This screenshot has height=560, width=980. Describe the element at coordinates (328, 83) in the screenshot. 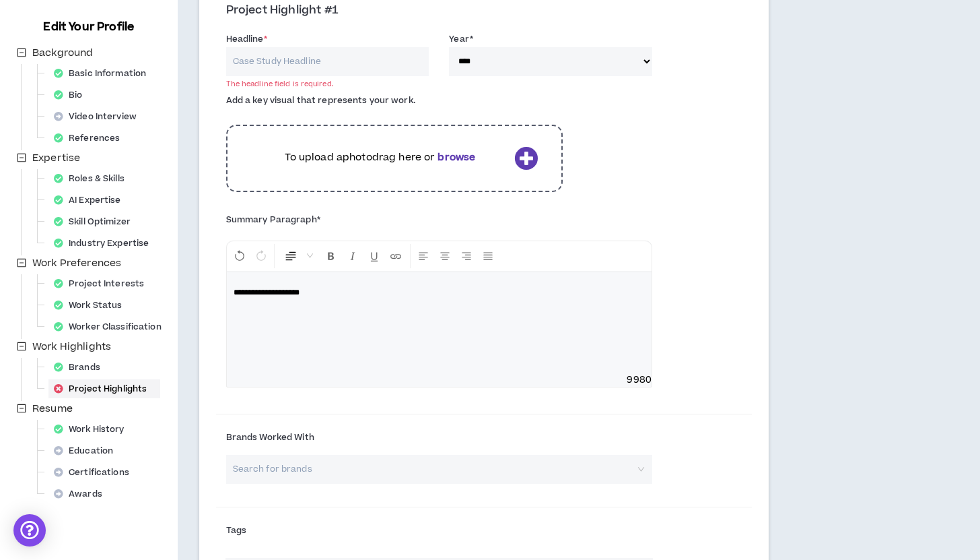

I see `div: The headline field is required.` at that location.